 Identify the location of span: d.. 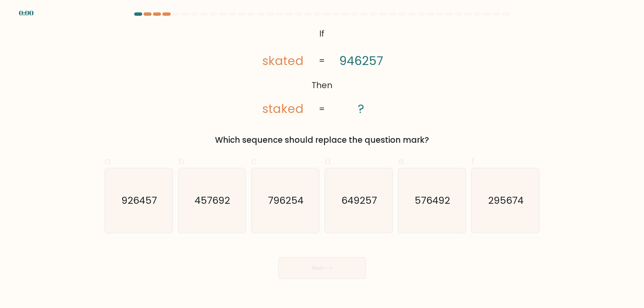
(329, 161).